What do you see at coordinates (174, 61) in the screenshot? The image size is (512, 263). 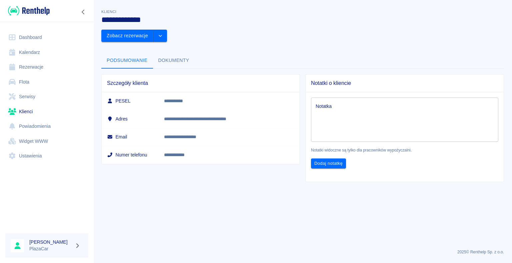 I see `button: Dokumenty` at bounding box center [174, 61].